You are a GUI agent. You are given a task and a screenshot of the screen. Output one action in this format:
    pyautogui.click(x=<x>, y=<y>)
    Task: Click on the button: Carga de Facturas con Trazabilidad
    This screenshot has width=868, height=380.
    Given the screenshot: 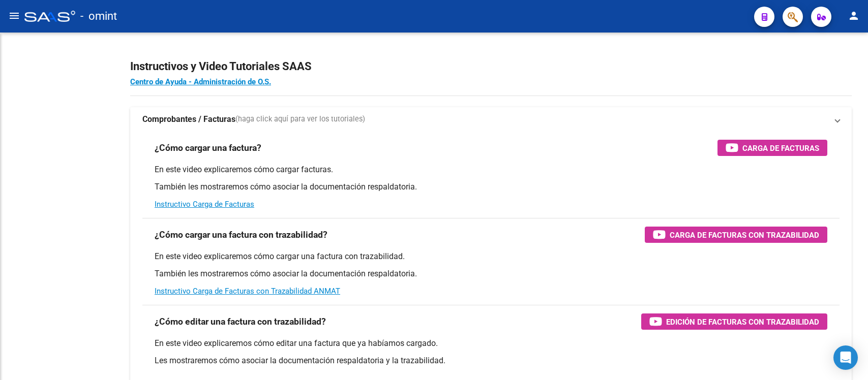 What is the action you would take?
    pyautogui.click(x=736, y=235)
    